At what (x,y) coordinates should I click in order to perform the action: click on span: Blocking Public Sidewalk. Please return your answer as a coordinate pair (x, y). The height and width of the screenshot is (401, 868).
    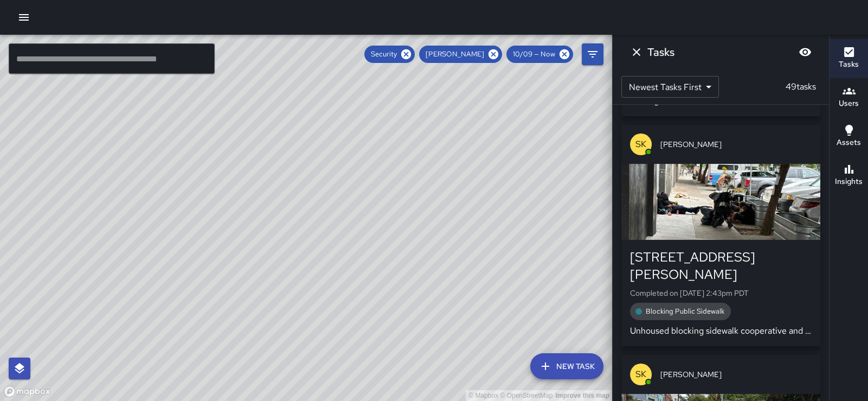
    Looking at the image, I should click on (685, 311).